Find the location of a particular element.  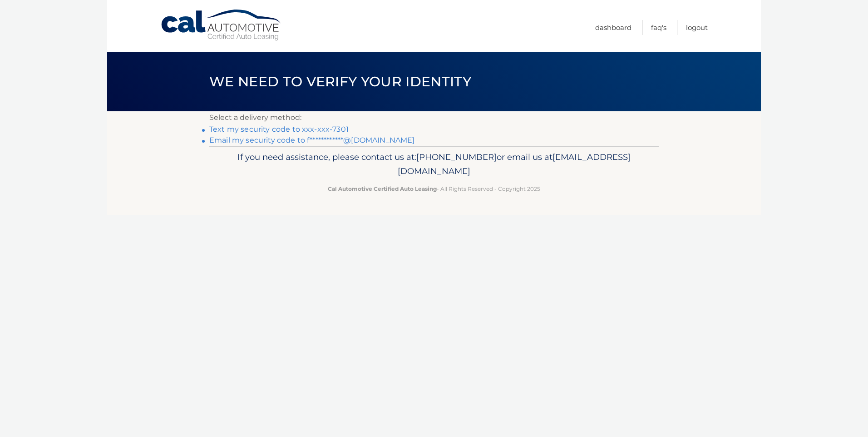

a: Logout is located at coordinates (697, 27).